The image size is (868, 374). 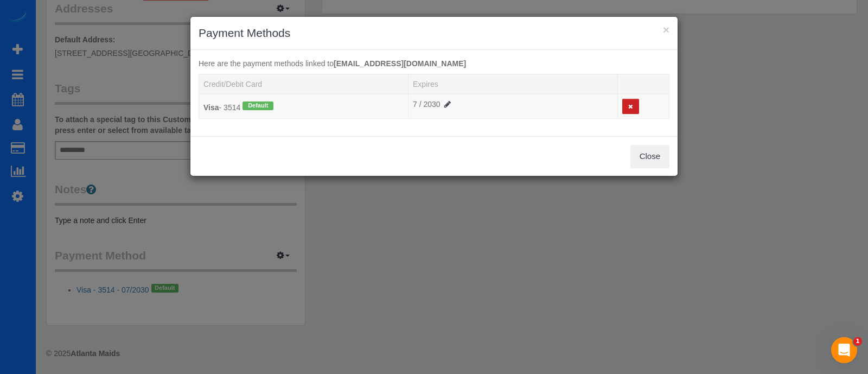 I want to click on th: Expires, so click(x=513, y=84).